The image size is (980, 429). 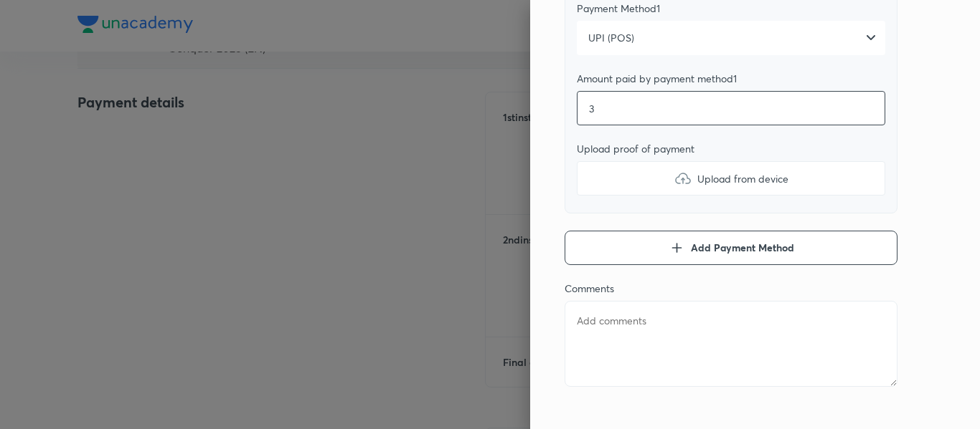 I want to click on input: Add amount, so click(x=731, y=109).